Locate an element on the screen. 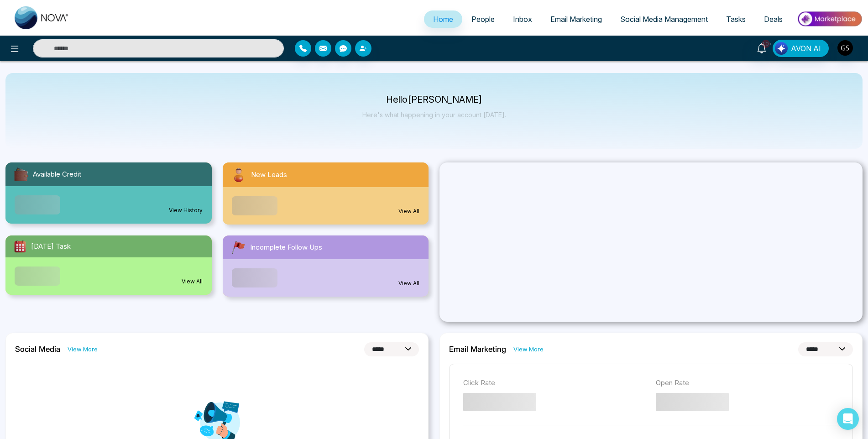  img: todayTask.svg is located at coordinates (20, 246).